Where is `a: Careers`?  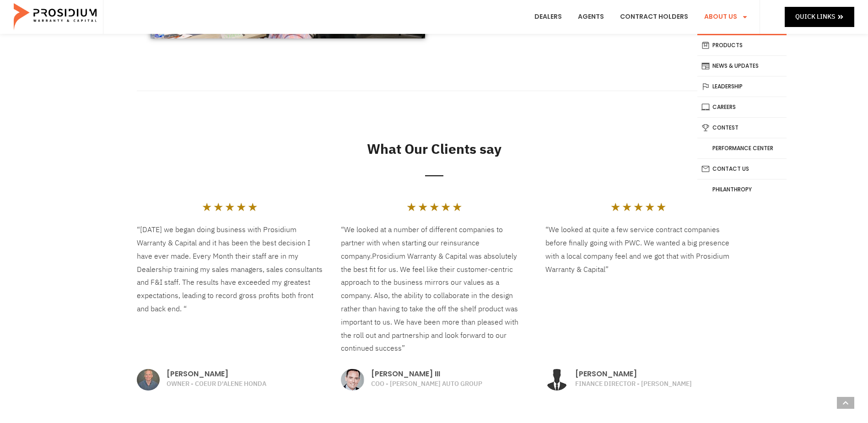 a: Careers is located at coordinates (742, 107).